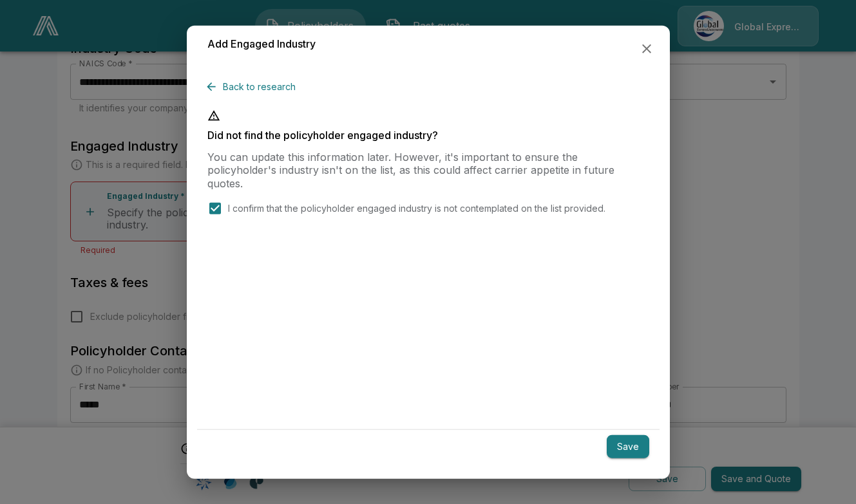 The image size is (856, 504). I want to click on h6: Add Engaged Industry, so click(261, 44).